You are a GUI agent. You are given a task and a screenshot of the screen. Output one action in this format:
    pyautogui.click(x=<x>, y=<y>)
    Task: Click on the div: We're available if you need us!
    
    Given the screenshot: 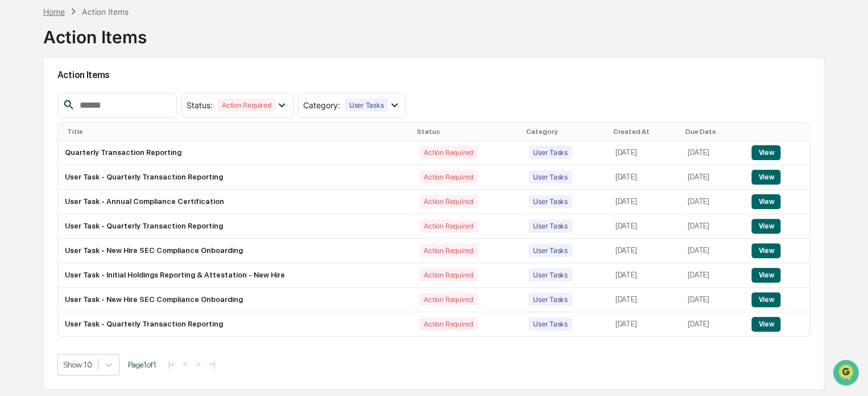 What is the action you would take?
    pyautogui.click(x=91, y=103)
    